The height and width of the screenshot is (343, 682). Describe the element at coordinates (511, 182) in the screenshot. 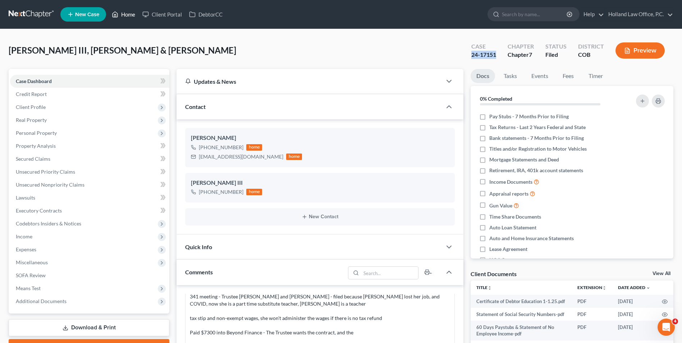

I see `span: Income Documents` at that location.